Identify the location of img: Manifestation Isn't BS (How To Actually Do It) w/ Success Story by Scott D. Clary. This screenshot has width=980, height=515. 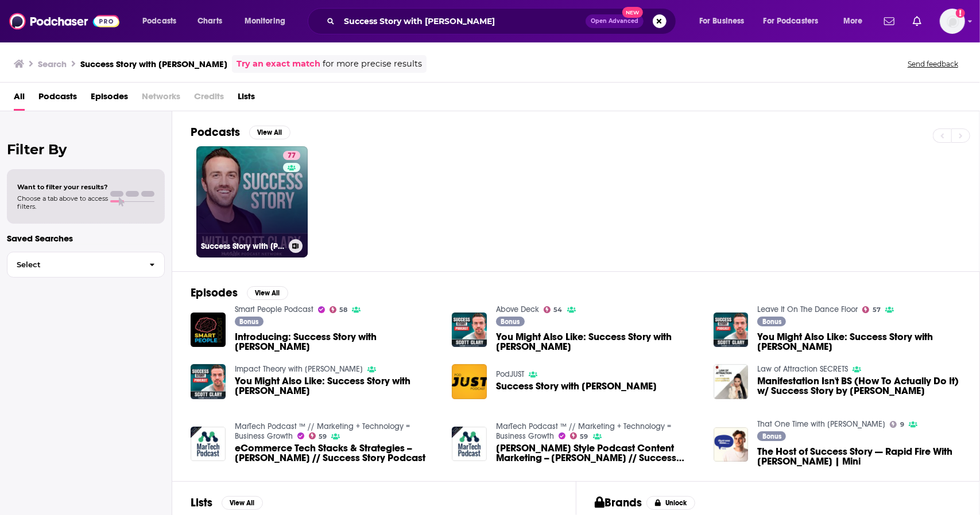
(731, 382).